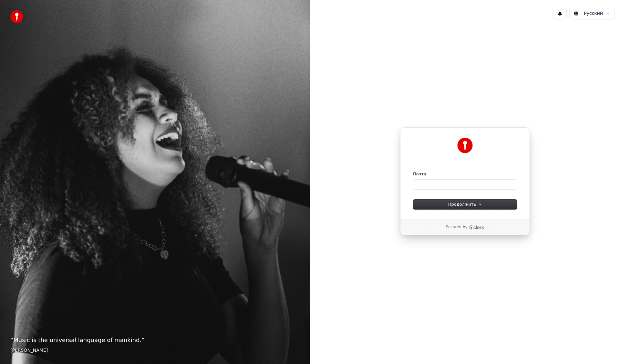 The height and width of the screenshot is (364, 620). I want to click on button: Продолжить, so click(465, 204).